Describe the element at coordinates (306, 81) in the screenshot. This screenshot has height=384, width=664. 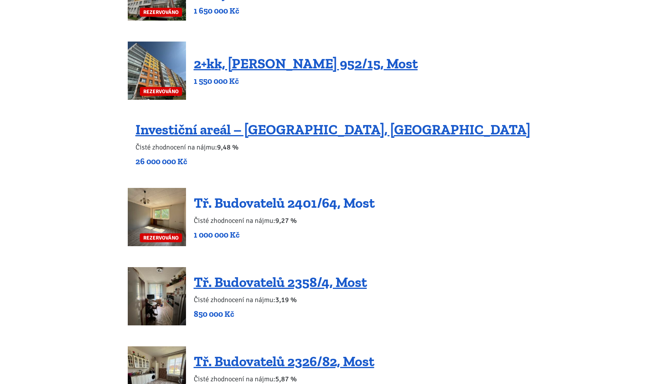
I see `p: 1 550 000 Kč` at that location.